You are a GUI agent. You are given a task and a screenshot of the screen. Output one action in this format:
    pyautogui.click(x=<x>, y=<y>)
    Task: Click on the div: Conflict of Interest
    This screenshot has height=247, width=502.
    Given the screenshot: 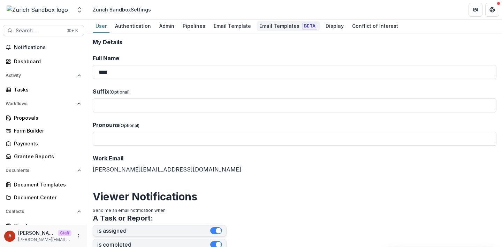 What is the action you would take?
    pyautogui.click(x=375, y=26)
    